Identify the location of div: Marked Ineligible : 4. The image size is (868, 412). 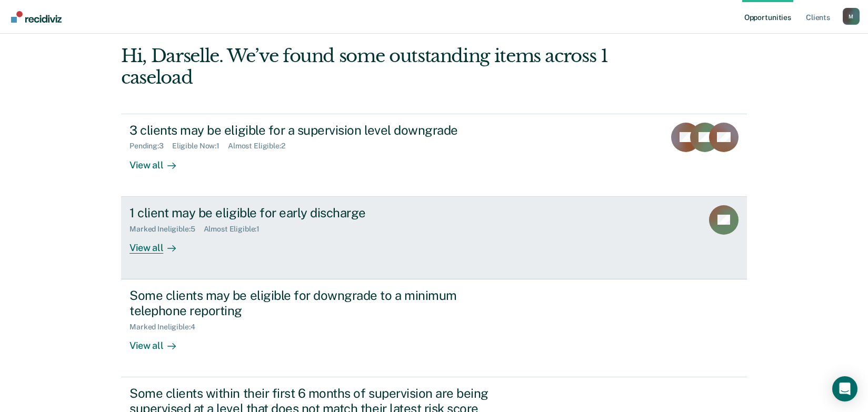
(166, 327).